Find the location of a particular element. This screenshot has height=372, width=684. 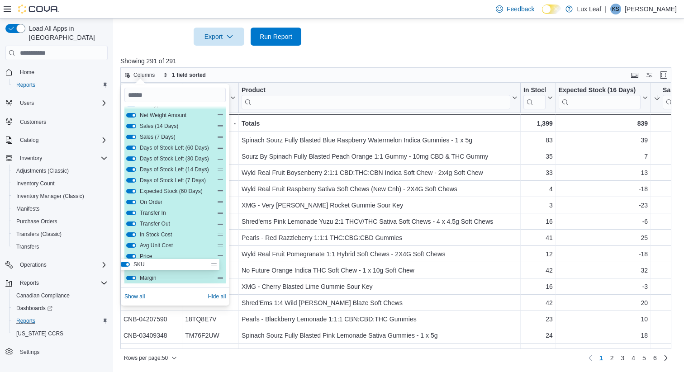

button: Margin is located at coordinates (131, 278).